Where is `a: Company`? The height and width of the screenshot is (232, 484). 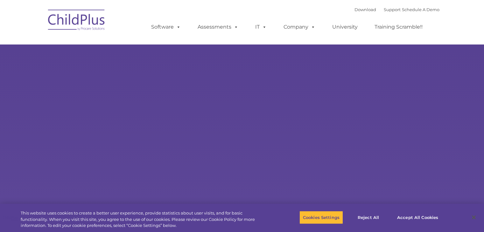 a: Company is located at coordinates (299, 27).